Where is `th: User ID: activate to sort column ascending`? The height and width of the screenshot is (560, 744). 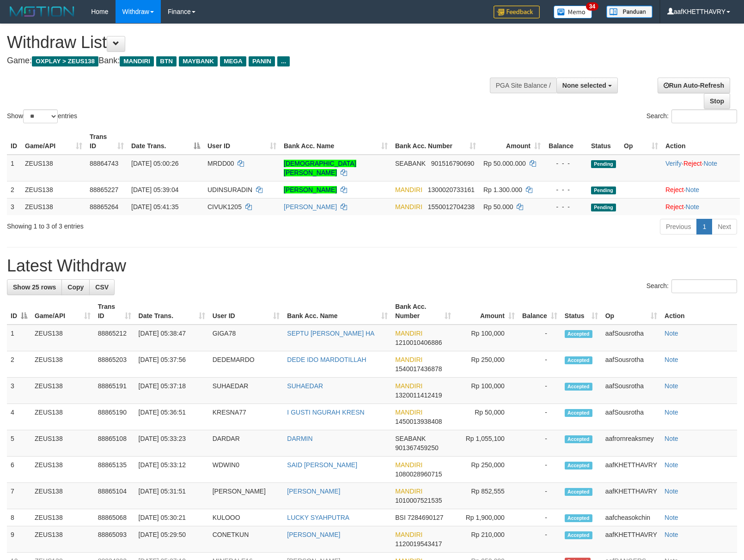
th: User ID: activate to sort column ascending is located at coordinates (246, 311).